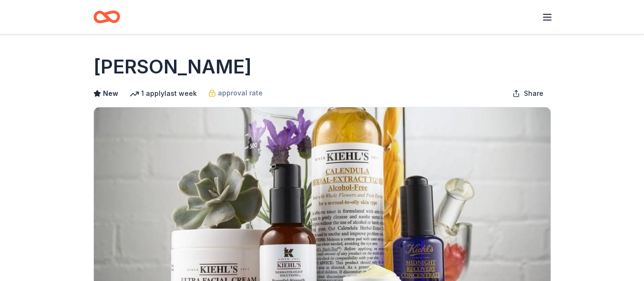  I want to click on a: Home, so click(107, 17).